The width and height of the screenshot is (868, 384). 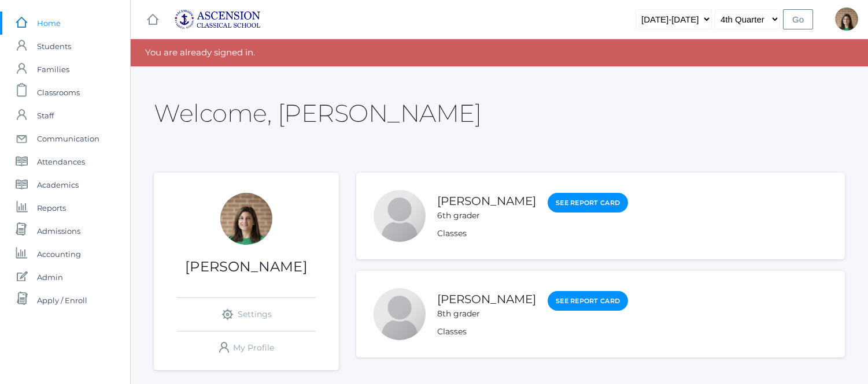 I want to click on a: Settings, so click(x=246, y=314).